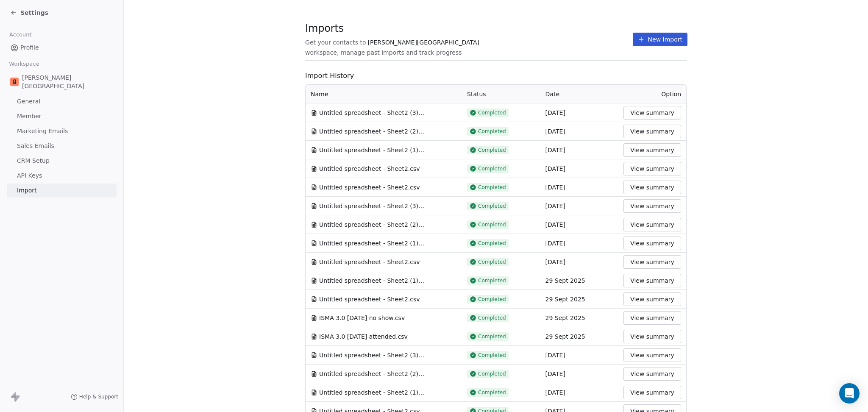 Image resolution: width=868 pixels, height=412 pixels. Describe the element at coordinates (671, 94) in the screenshot. I see `span: Option` at that location.